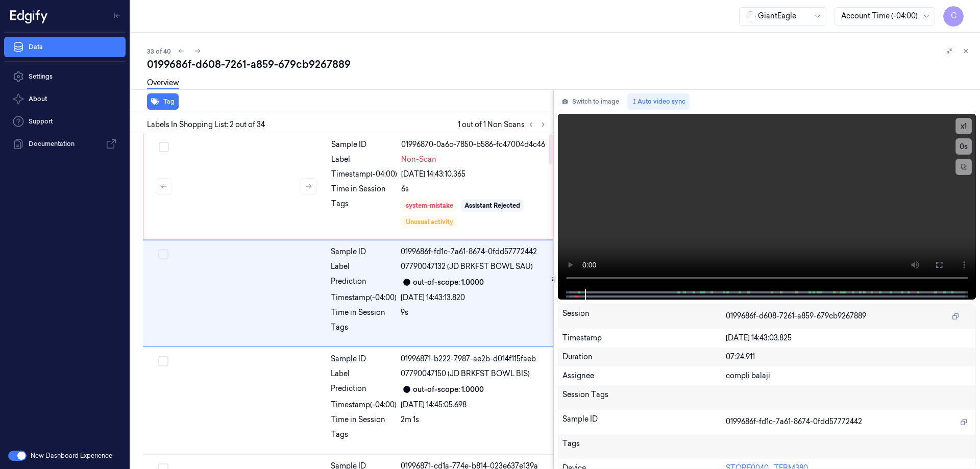 The width and height of the screenshot is (980, 469). I want to click on div: Duration, so click(644, 357).